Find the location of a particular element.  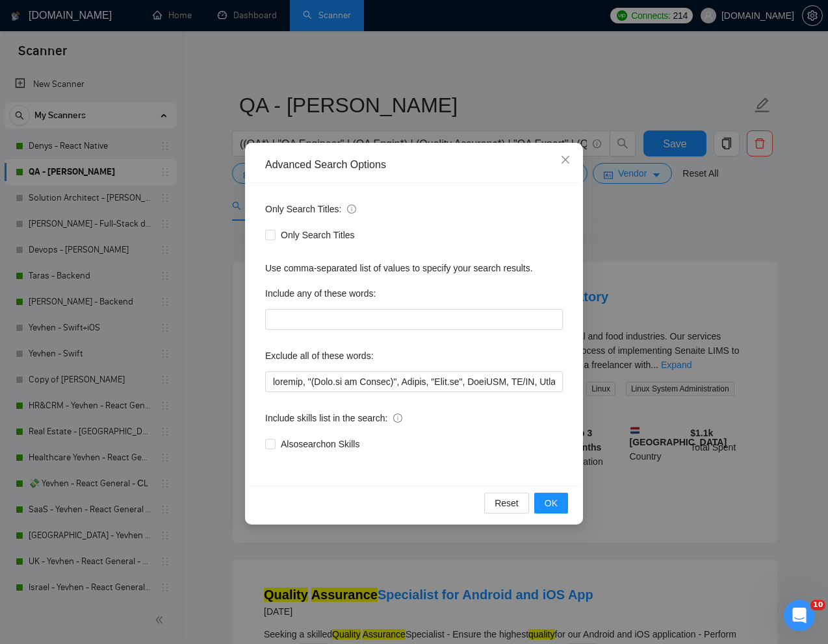

span: OK is located at coordinates (551, 504).